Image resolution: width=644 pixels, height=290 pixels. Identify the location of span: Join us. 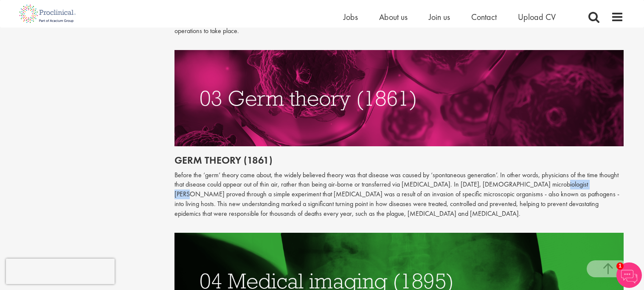
(440, 17).